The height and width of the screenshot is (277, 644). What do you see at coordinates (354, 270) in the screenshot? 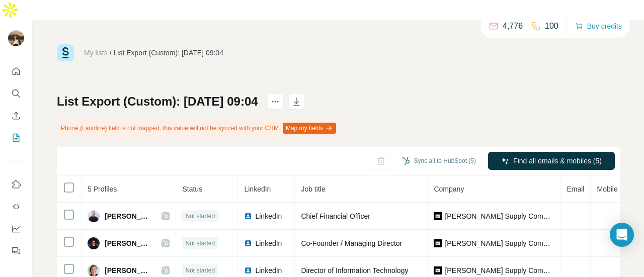
I see `span: Director of Information Technology` at bounding box center [354, 270].